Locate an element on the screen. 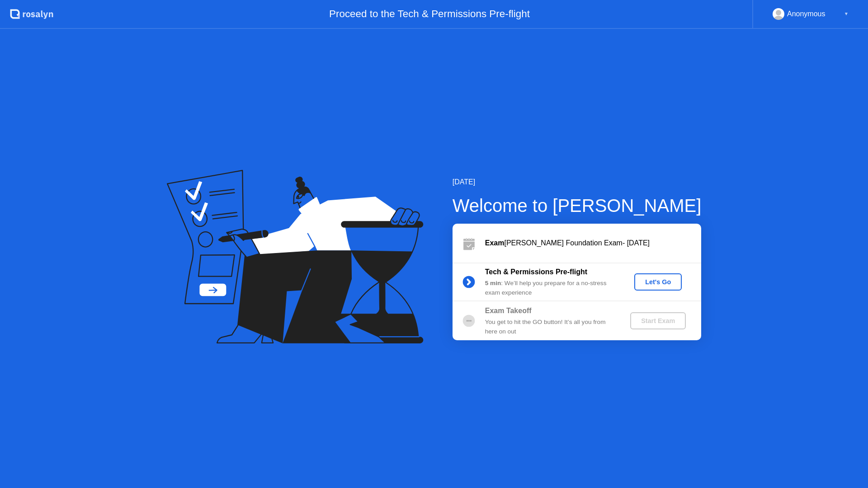 The width and height of the screenshot is (868, 488). div: You get to hit the GO button! It’s all you from here on out is located at coordinates (550, 327).